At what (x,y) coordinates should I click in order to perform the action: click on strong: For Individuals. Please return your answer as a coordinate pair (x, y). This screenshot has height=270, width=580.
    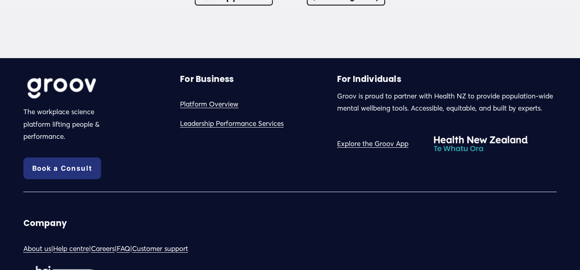
    Looking at the image, I should click on (369, 79).